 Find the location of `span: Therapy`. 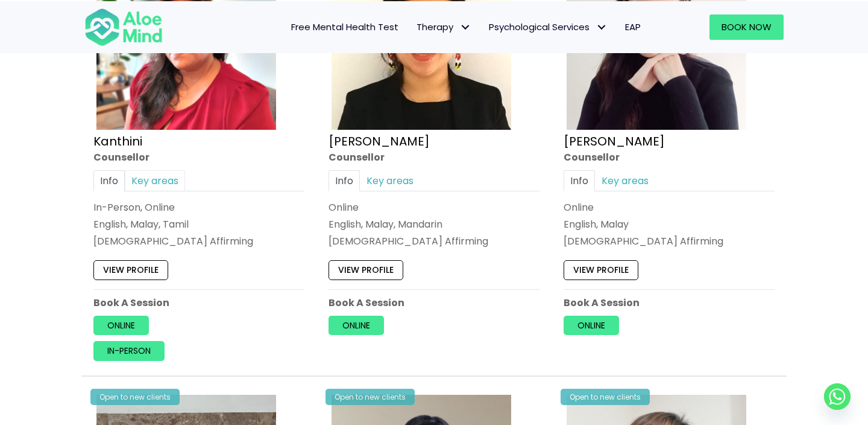

span: Therapy is located at coordinates (443, 27).